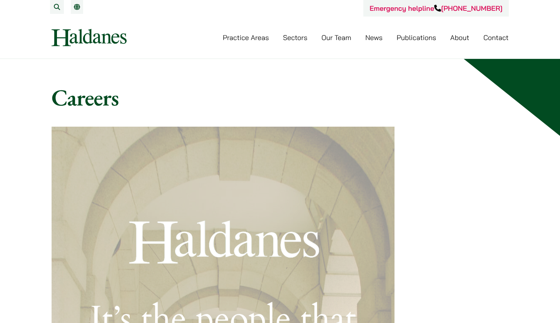 The image size is (560, 323). I want to click on a: Our Team, so click(336, 37).